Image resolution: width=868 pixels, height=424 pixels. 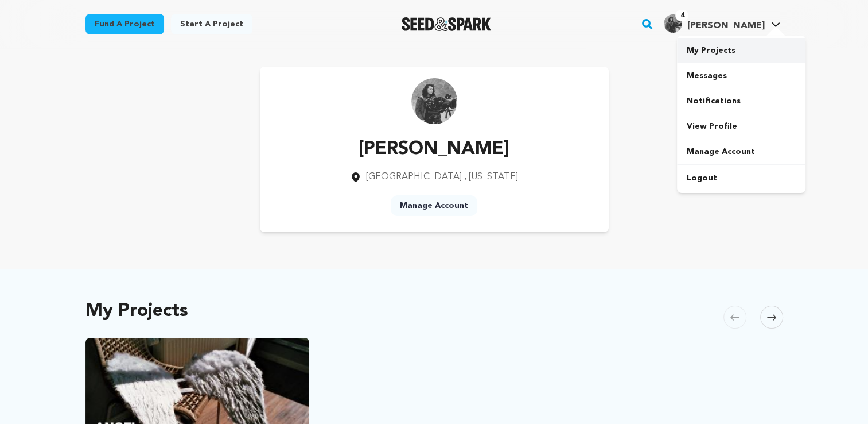 I want to click on a: Start a project, so click(x=211, y=24).